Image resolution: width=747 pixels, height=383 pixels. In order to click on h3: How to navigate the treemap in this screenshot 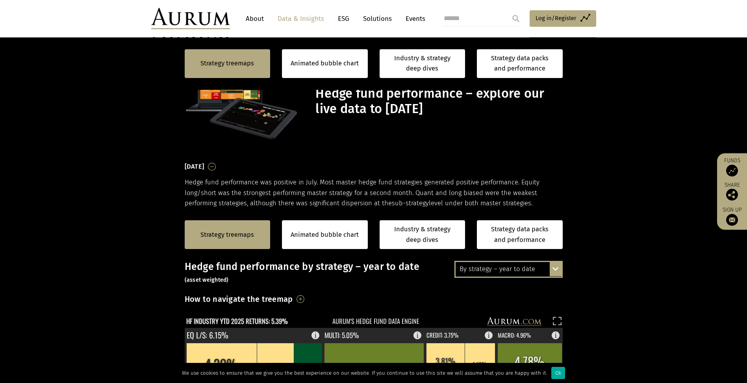, I will do `click(239, 299)`.